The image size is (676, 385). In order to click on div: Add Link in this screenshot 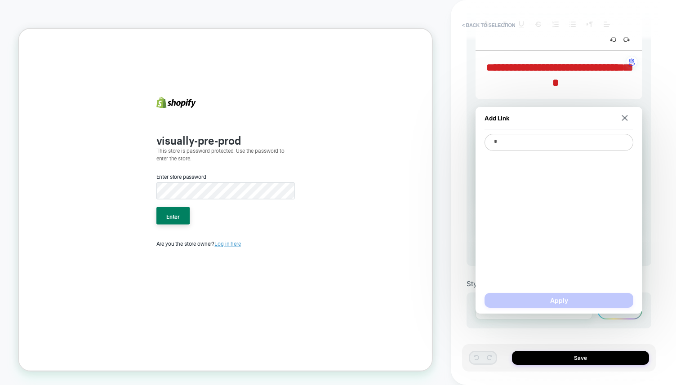, I will do `click(558, 118)`.